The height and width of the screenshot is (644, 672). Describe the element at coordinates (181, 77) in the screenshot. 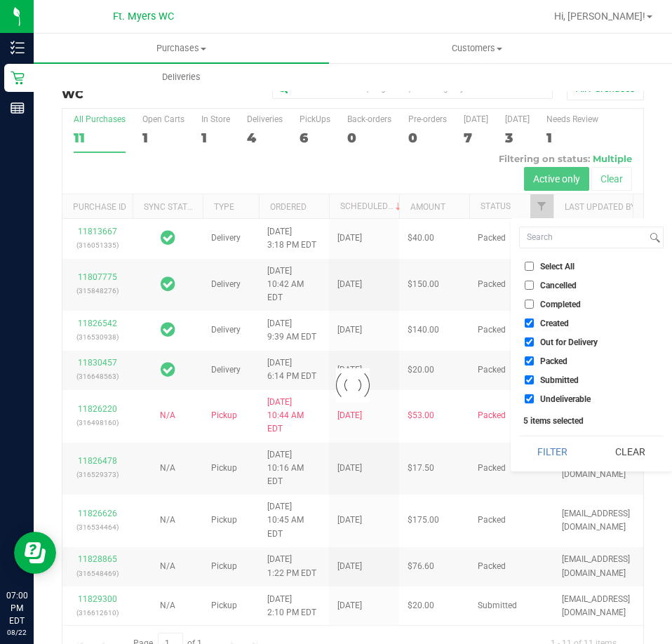

I see `a: Deliveries` at that location.